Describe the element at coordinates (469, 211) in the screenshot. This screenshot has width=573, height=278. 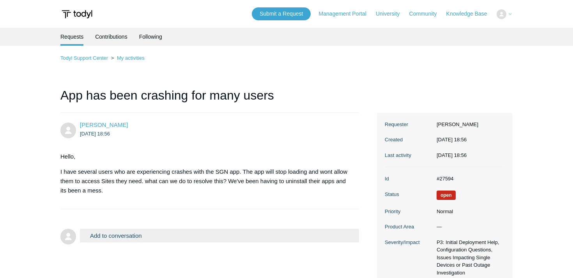
I see `dd: Normal` at that location.